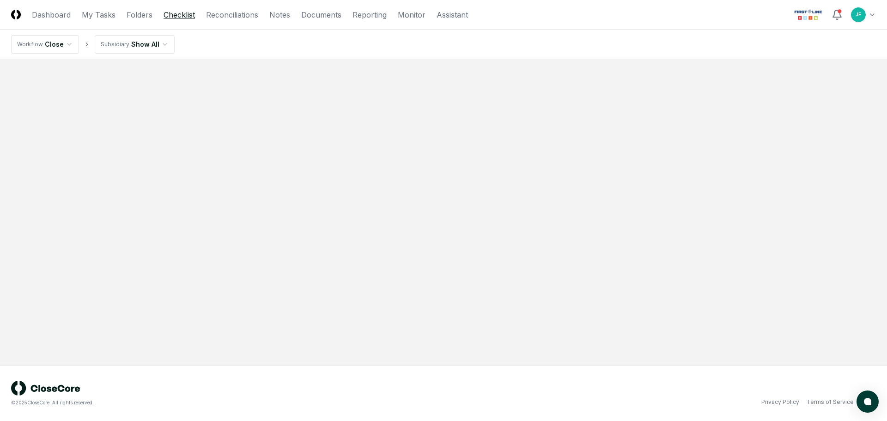  I want to click on a: My Tasks, so click(98, 15).